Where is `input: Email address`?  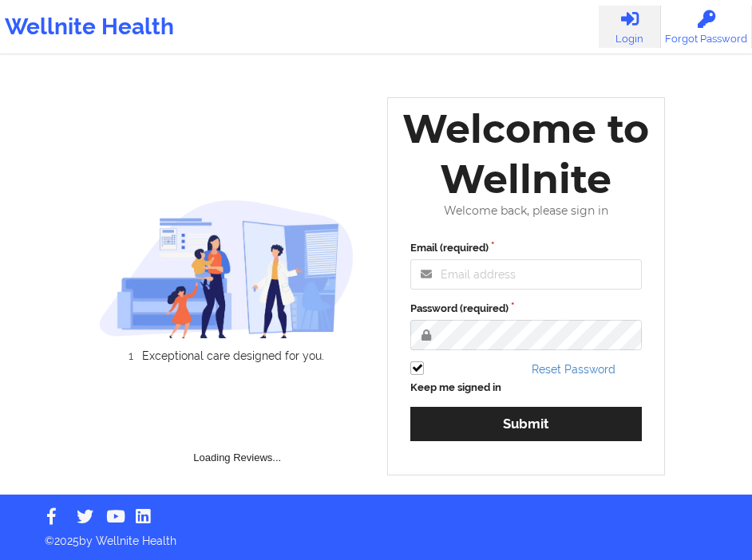 input: Email address is located at coordinates (526, 274).